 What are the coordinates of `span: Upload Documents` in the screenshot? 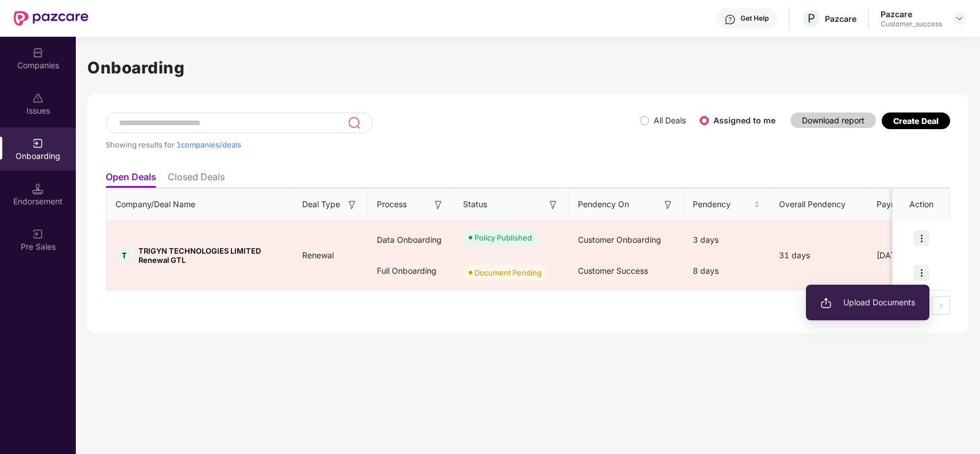 It's located at (867, 302).